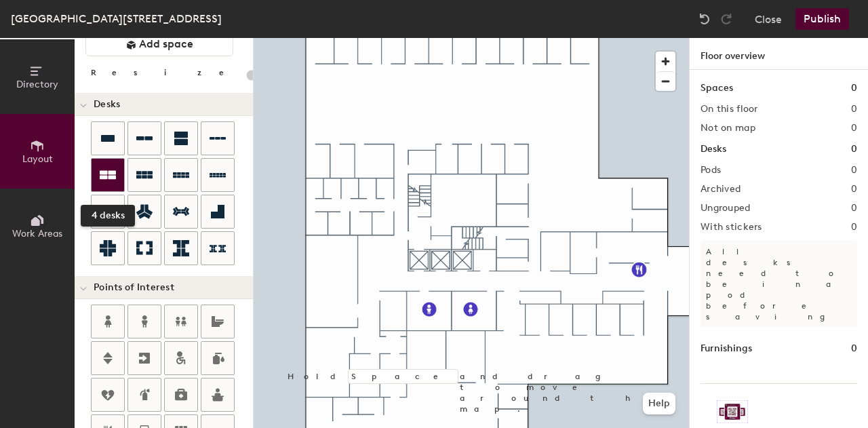 This screenshot has height=428, width=868. What do you see at coordinates (711, 170) in the screenshot?
I see `h2: Pods` at bounding box center [711, 170].